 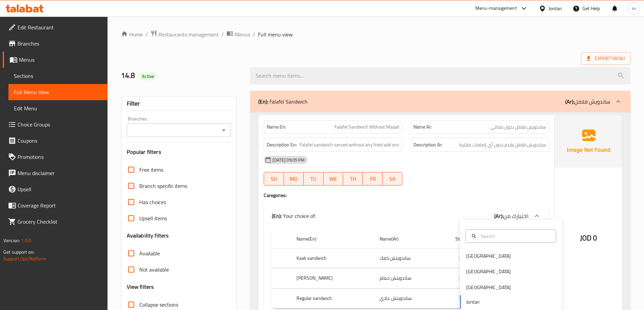 I want to click on a: Coupons, so click(x=55, y=141).